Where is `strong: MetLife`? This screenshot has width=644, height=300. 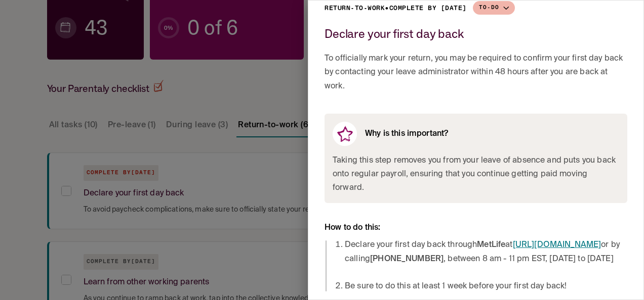
strong: MetLife is located at coordinates (491, 245).